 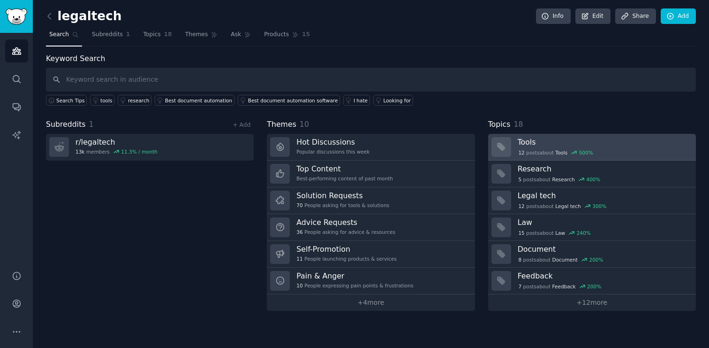 What do you see at coordinates (592, 254) in the screenshot?
I see `a: Document8postsaboutDocument200%` at bounding box center [592, 254].